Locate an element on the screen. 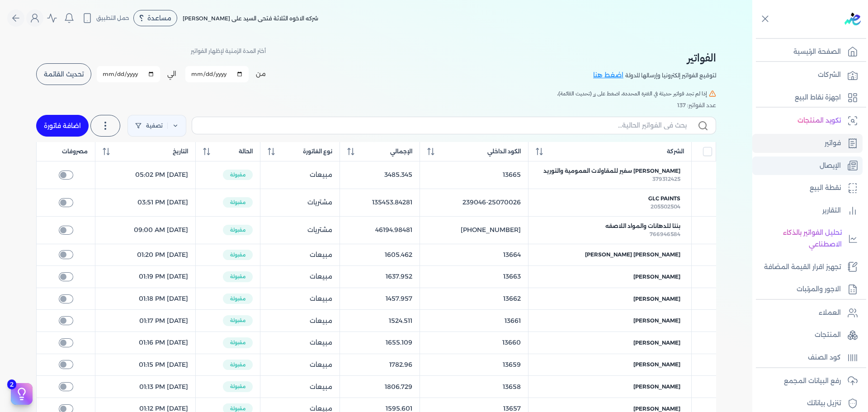  a: تحليل الفواتير بالذكاء الاصطناعي is located at coordinates (808, 238).